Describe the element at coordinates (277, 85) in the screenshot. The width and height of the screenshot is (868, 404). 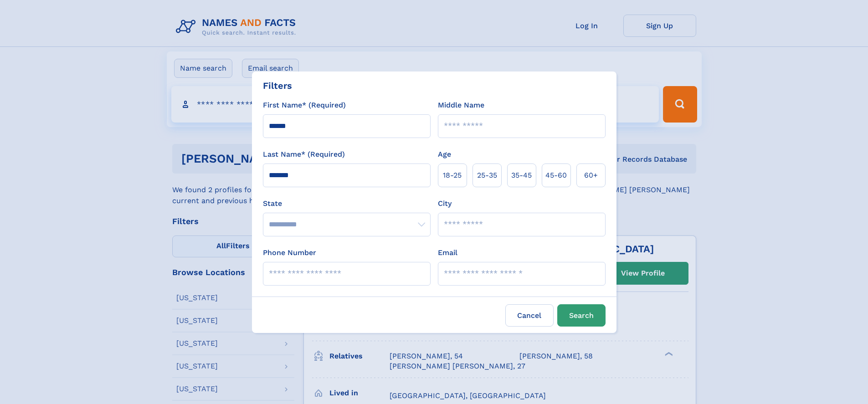
I see `div: Filters` at that location.